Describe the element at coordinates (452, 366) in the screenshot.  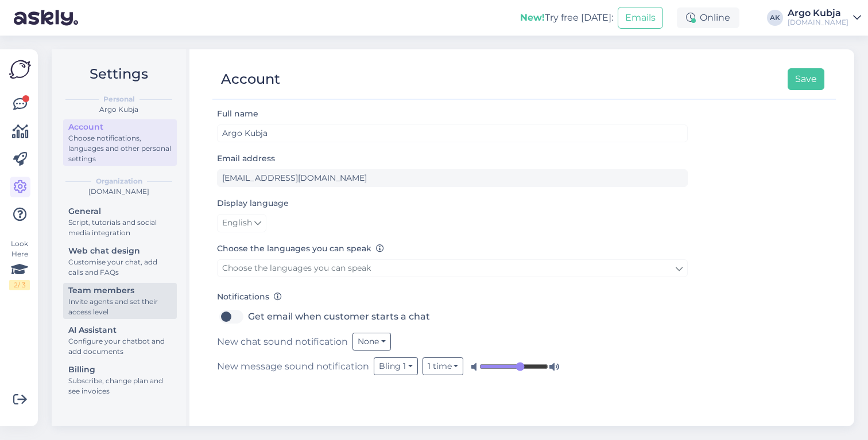
I see `div: New message sound notification` at that location.